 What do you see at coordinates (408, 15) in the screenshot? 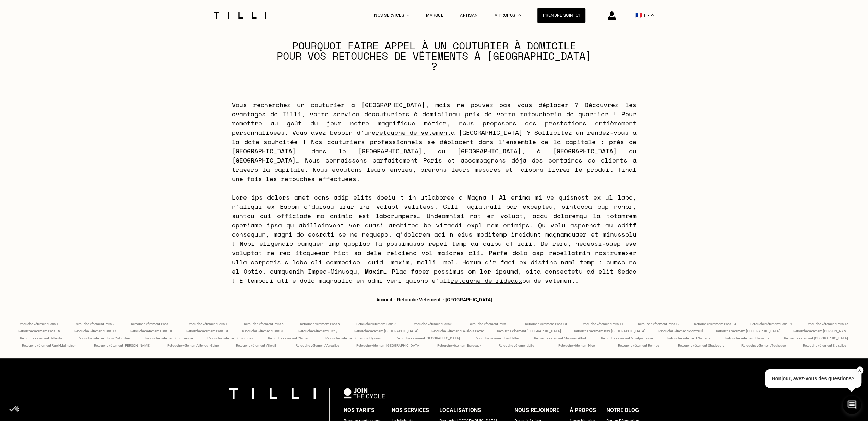
I see `img: Menu déroulant` at bounding box center [408, 15].